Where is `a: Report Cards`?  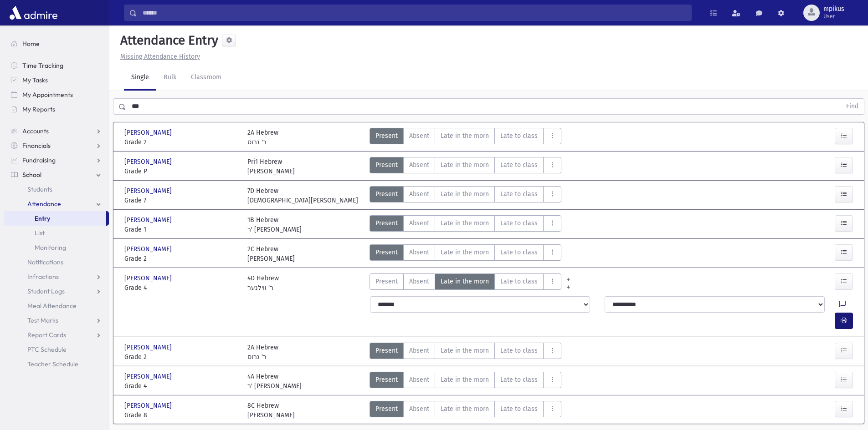
a: Report Cards is located at coordinates (56, 335).